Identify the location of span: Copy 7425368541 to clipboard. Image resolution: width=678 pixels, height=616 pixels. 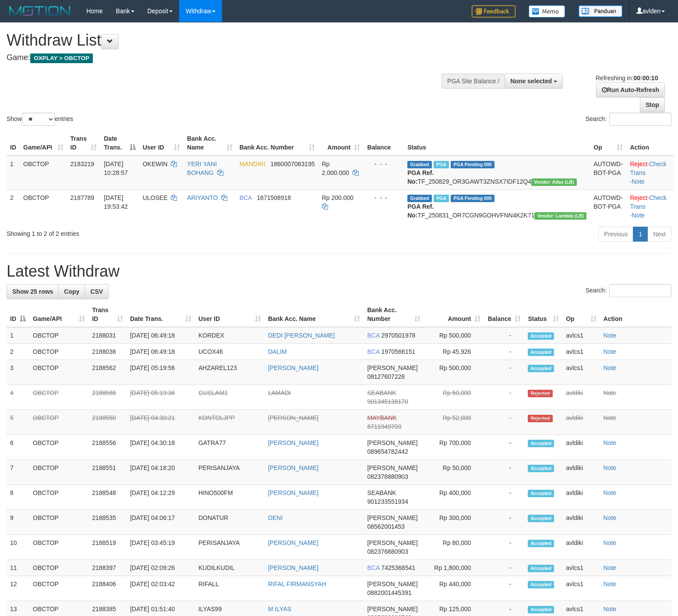
(398, 568).